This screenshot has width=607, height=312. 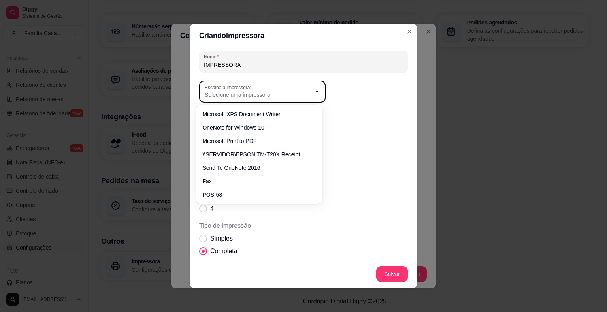 I want to click on span: Send To OneNote 2016, so click(x=255, y=168).